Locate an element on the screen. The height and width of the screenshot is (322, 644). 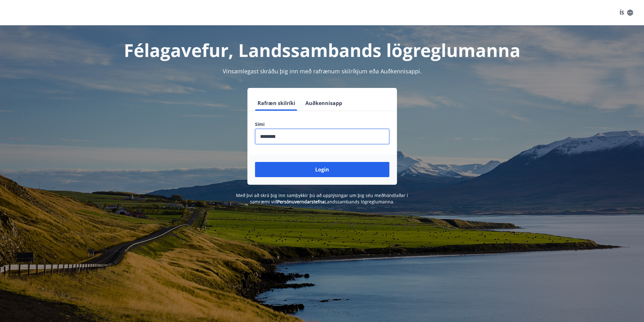
h1: Félagavefur, Landssambands lögreglumanna is located at coordinates (322, 50).